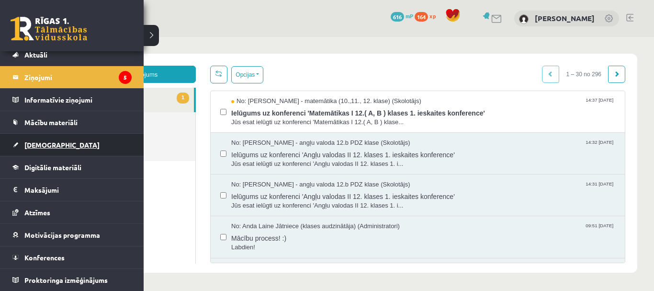 The width and height of the screenshot is (654, 291). Describe the element at coordinates (49, 29) in the screenshot. I see `a: Rīgas 1. Tālmācības vidusskola` at that location.